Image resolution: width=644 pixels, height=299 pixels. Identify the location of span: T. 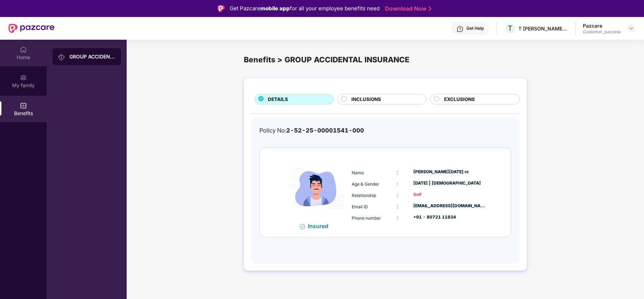
(510, 29).